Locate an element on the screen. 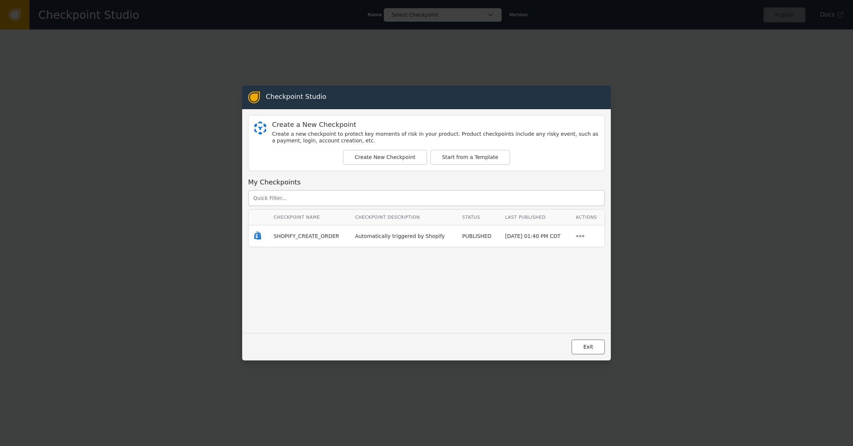  button: Start from a Template is located at coordinates (470, 157).